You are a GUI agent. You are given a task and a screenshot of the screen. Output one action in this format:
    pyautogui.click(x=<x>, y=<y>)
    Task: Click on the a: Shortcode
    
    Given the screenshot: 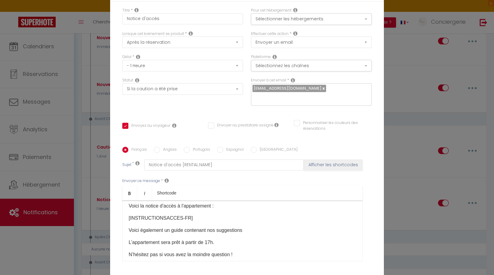 What is the action you would take?
    pyautogui.click(x=167, y=193)
    